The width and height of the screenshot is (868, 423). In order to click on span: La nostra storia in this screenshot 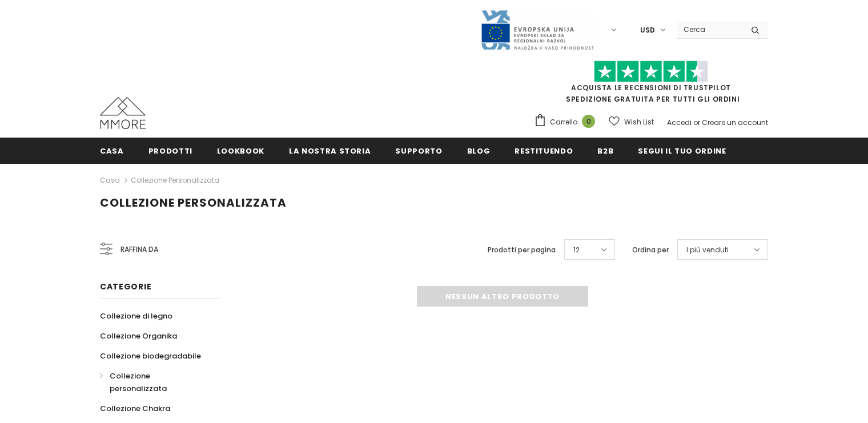, I will do `click(329, 151)`.